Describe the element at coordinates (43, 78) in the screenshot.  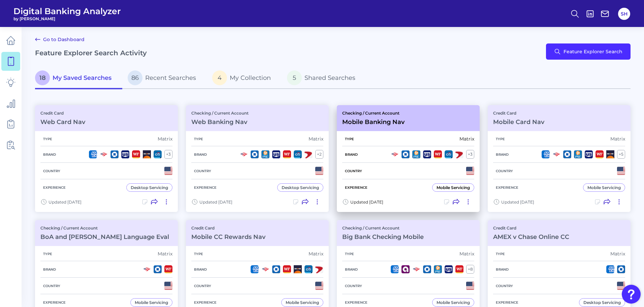
I see `span: 18` at that location.